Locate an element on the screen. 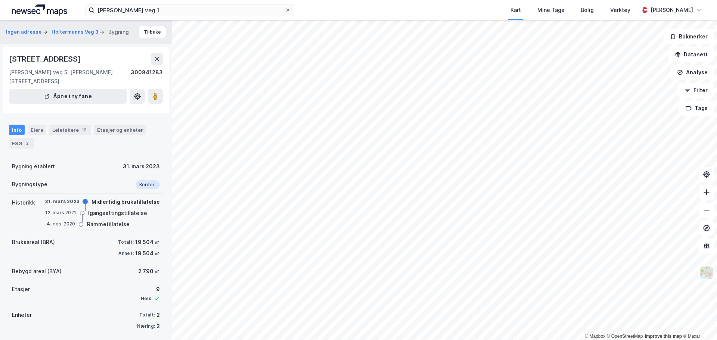 This screenshot has height=340, width=717. div: Info is located at coordinates (17, 130).